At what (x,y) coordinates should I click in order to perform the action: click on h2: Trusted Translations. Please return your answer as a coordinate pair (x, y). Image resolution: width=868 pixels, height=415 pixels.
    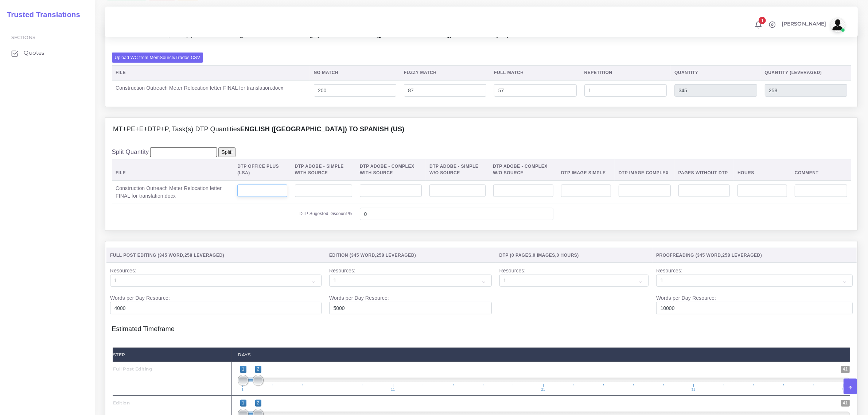
    Looking at the image, I should click on (41, 15).